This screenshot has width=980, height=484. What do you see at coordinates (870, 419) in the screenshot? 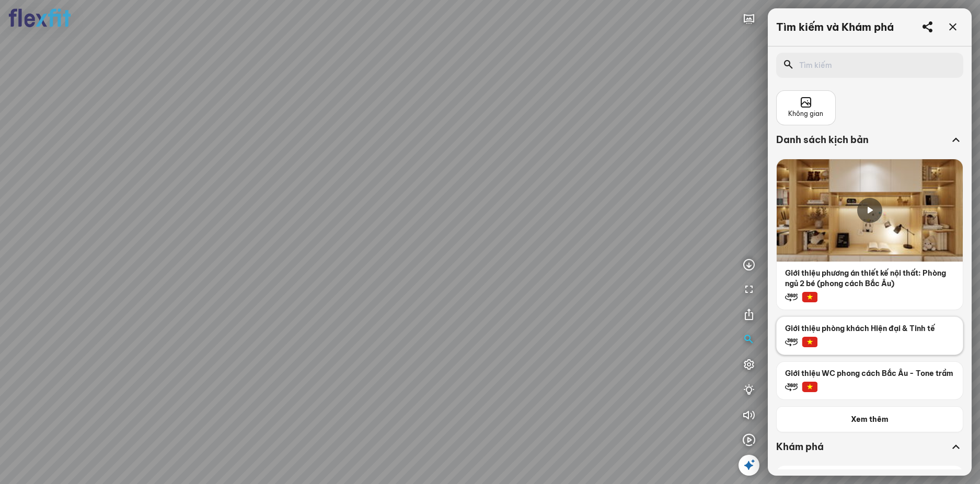
I see `span: Xem thêm` at bounding box center [870, 419].